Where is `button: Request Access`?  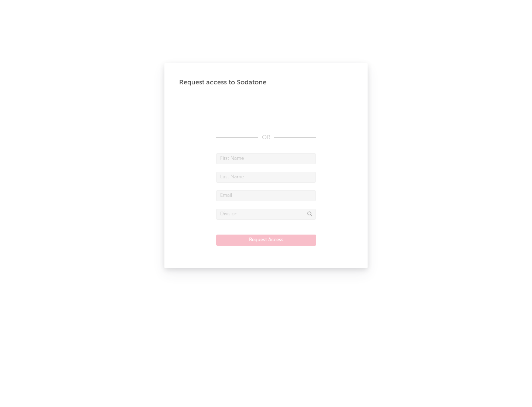 button: Request Access is located at coordinates (266, 240).